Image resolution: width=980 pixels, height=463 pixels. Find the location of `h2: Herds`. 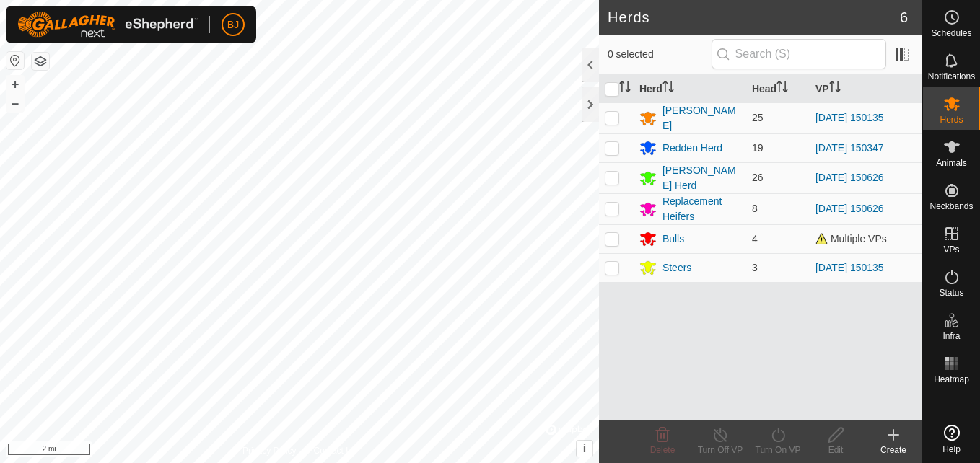

h2: Herds is located at coordinates (754, 17).